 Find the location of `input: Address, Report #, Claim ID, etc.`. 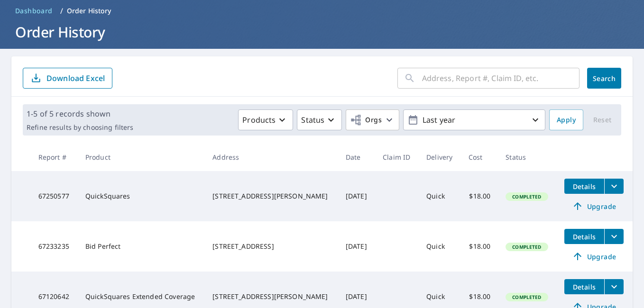

input: Address, Report #, Claim ID, etc. is located at coordinates (500, 78).